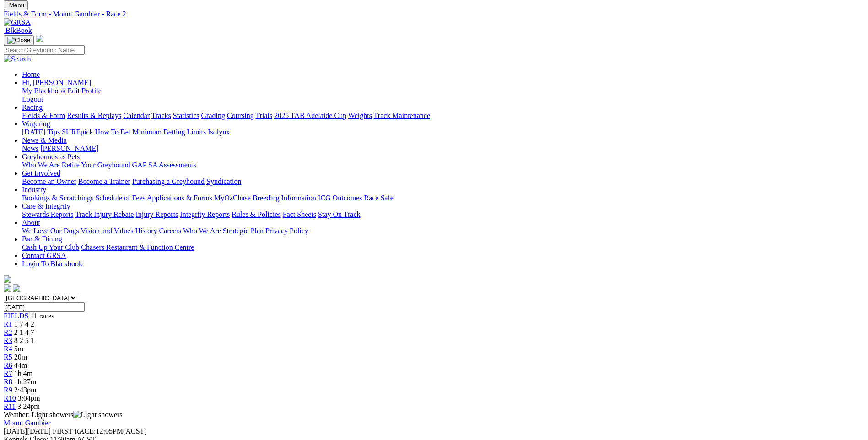 This screenshot has height=440, width=868. I want to click on a: Grading, so click(213, 116).